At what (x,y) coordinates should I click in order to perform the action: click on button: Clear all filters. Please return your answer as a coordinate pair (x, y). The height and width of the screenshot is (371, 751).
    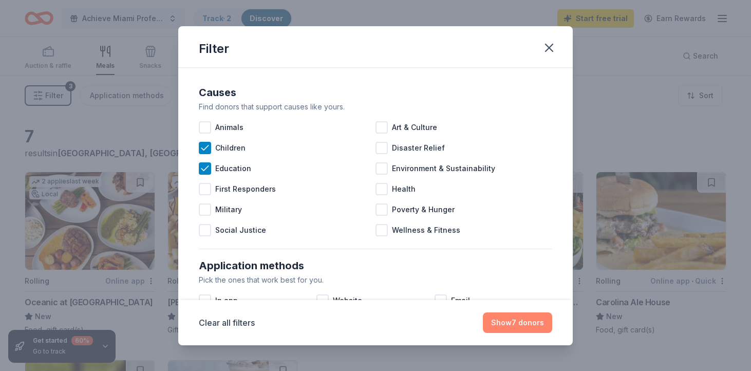
    Looking at the image, I should click on (226, 322).